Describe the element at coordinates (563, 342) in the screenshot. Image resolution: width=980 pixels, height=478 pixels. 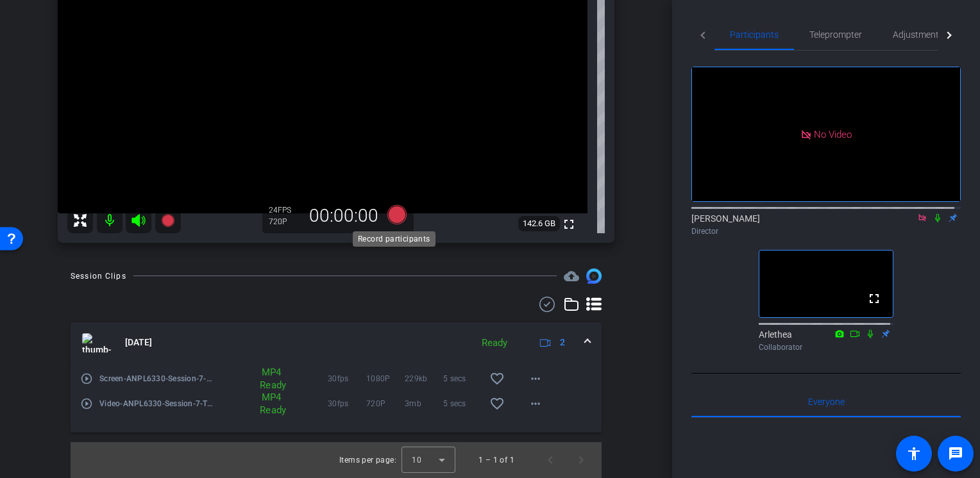
I see `span: 2` at that location.